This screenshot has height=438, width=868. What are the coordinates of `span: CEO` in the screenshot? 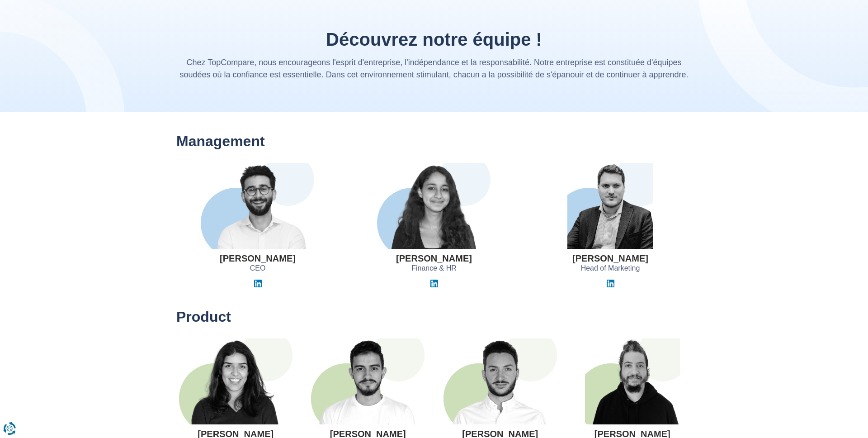 It's located at (258, 268).